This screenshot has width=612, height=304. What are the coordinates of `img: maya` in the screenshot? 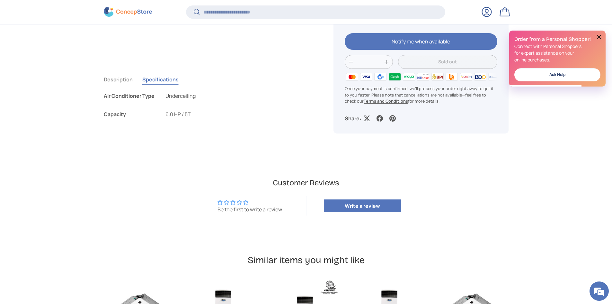 It's located at (409, 77).